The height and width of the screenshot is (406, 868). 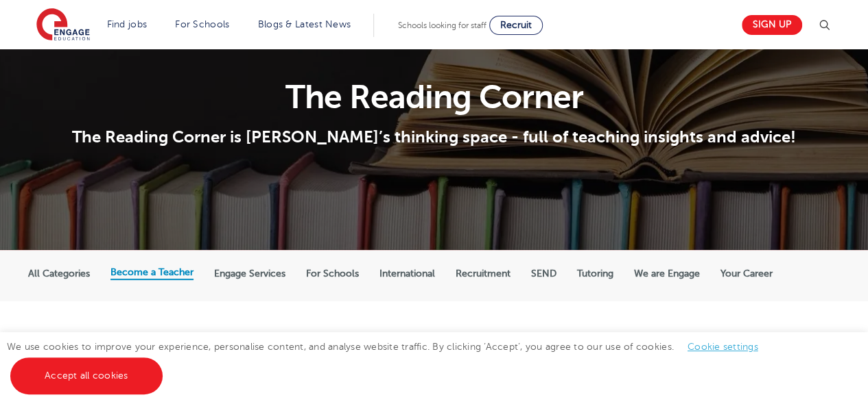 I want to click on span: Recruit, so click(x=516, y=25).